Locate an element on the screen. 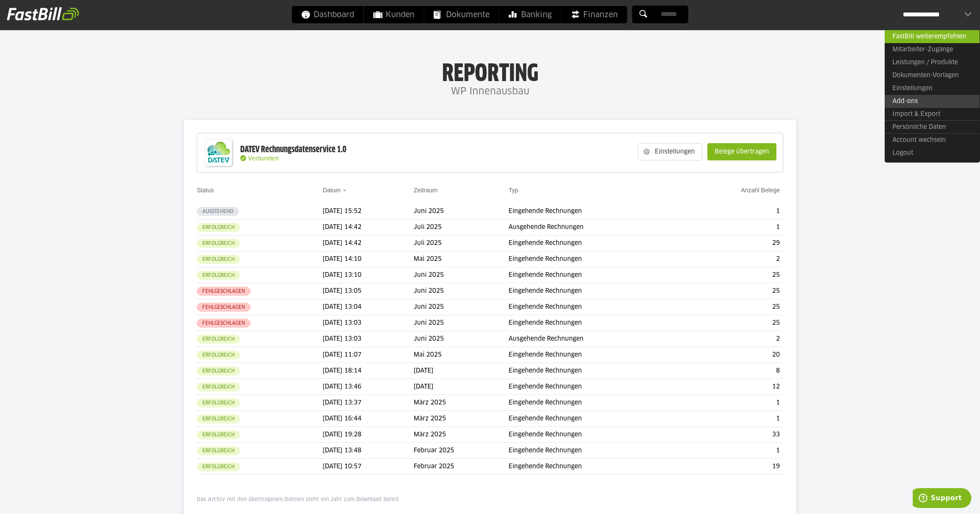 Image resolution: width=980 pixels, height=514 pixels. a: Account wechseln is located at coordinates (932, 140).